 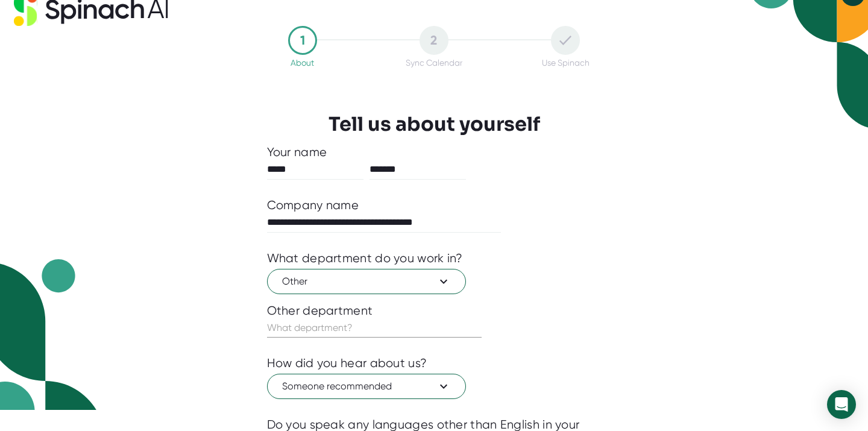 I want to click on div: Open Intercom Messenger, so click(x=841, y=404).